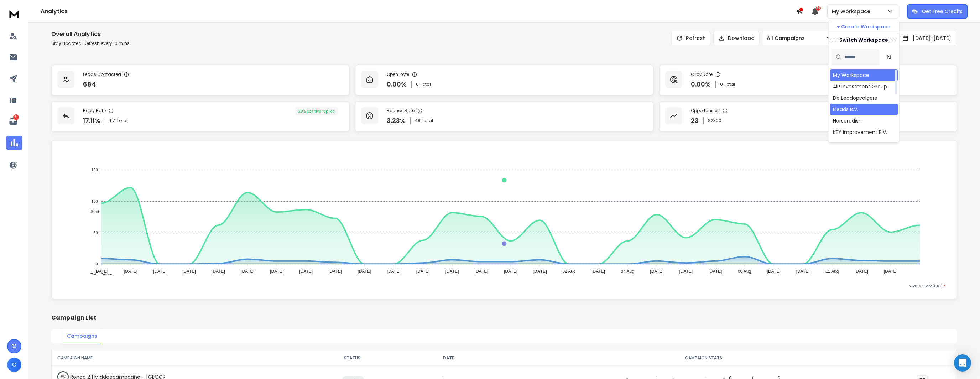 The image size is (980, 379). I want to click on img: logo, so click(14, 13).